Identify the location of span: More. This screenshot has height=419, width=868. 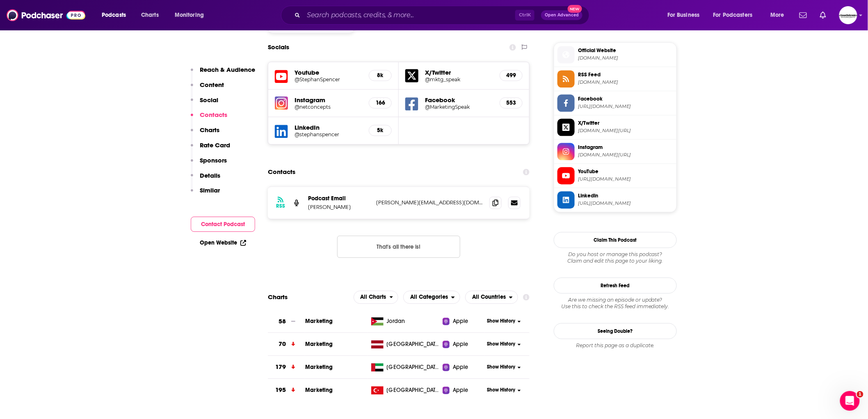
(778, 15).